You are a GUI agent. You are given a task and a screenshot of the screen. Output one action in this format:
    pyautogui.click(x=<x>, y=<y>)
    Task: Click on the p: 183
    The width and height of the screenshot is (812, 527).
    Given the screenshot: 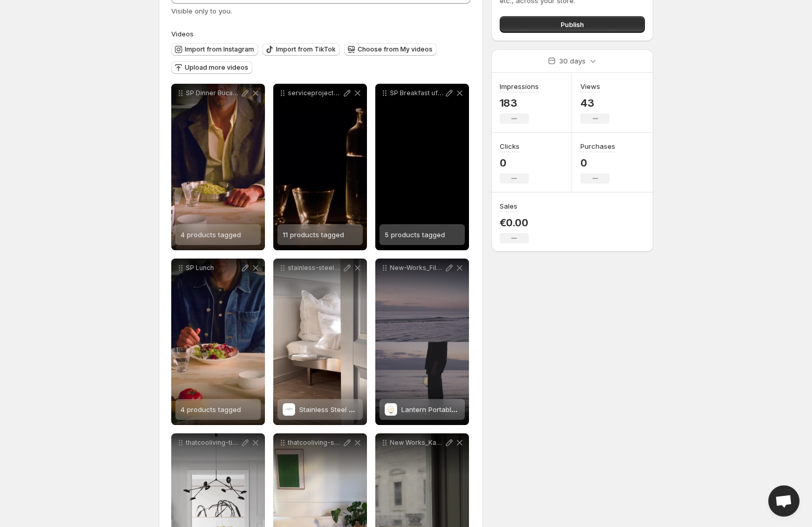 What is the action you would take?
    pyautogui.click(x=519, y=103)
    